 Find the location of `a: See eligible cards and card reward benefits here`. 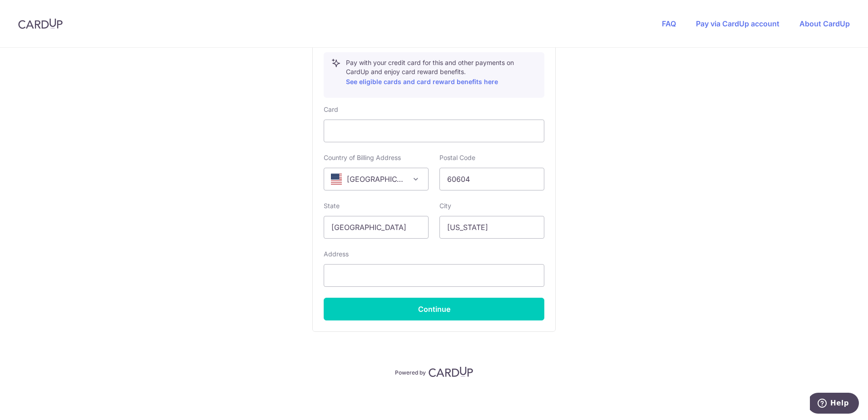

a: See eligible cards and card reward benefits here is located at coordinates (422, 81).